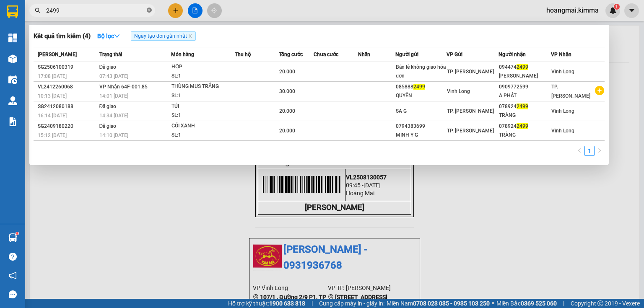  What do you see at coordinates (13, 12) in the screenshot?
I see `span: Gửi:` at bounding box center [13, 12].